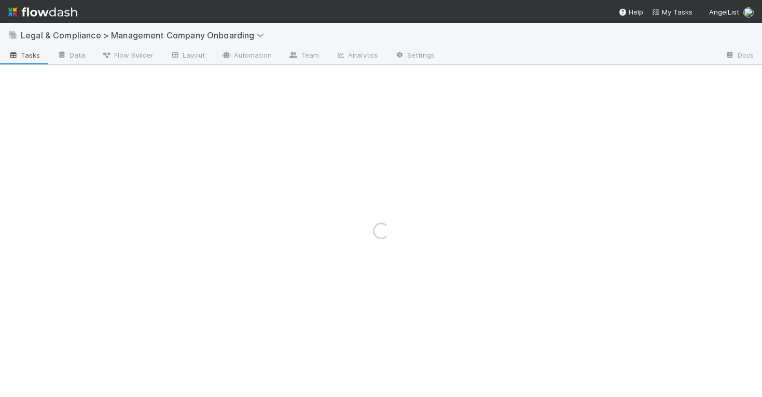 The height and width of the screenshot is (397, 762). I want to click on img: avatar_784ea27d-2d59-4749-b480-57d513651deb.png, so click(749, 12).